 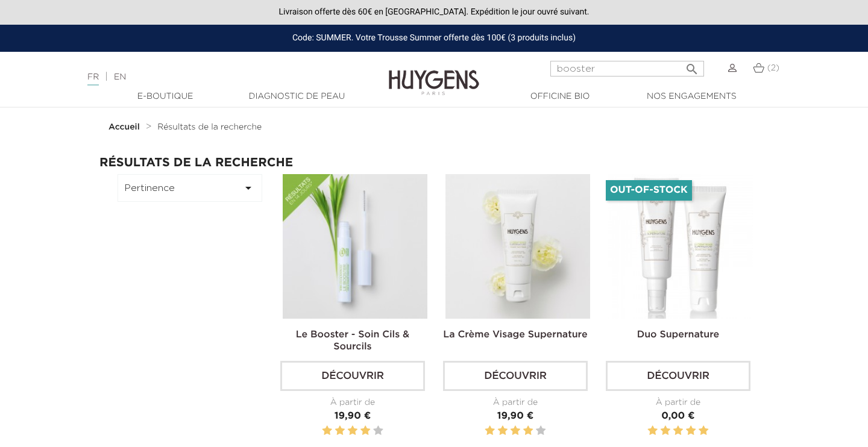 I want to click on span: 0,00 €, so click(x=677, y=416).